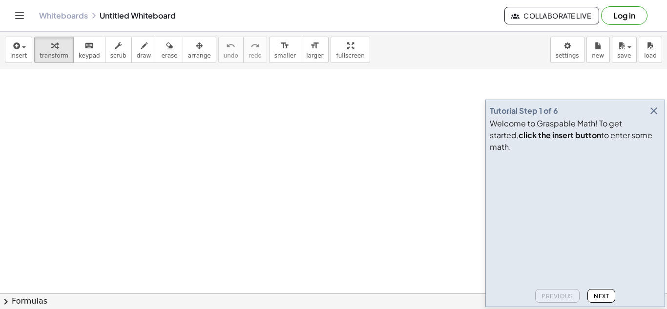  I want to click on span: erase, so click(169, 56).